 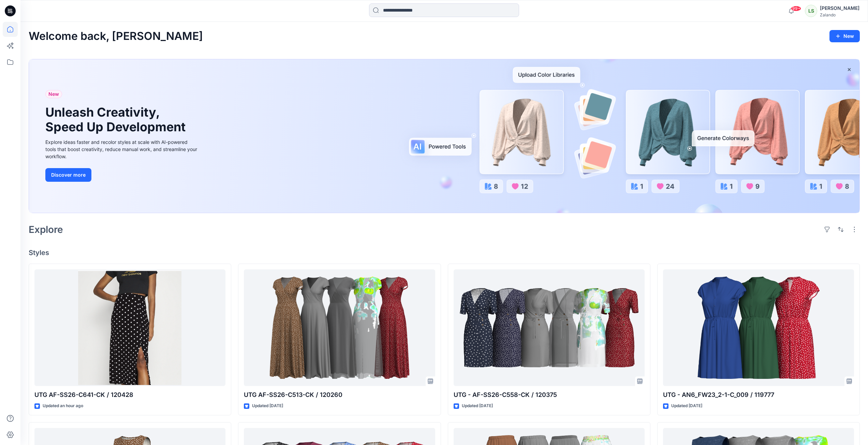 What do you see at coordinates (844, 36) in the screenshot?
I see `button: New` at bounding box center [844, 36].